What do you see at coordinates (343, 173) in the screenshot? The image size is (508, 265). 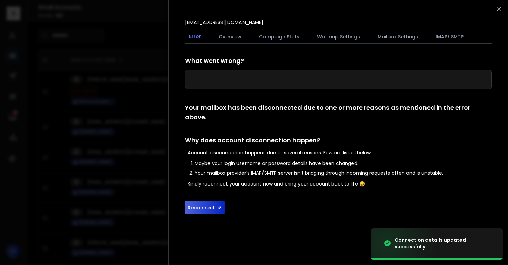 I see `li: Your mailbox provider's IMAP/SMTP server isn't bridging through incoming requests often and is un...` at bounding box center [343, 173].